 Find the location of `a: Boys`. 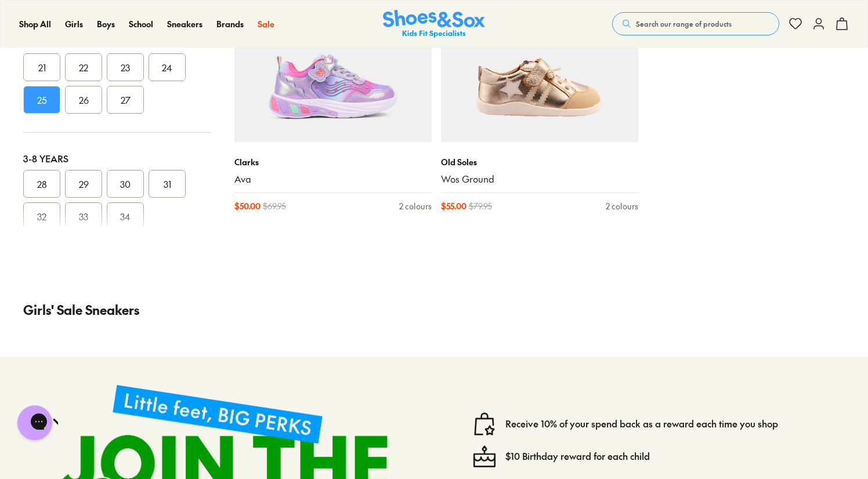

a: Boys is located at coordinates (105, 24).